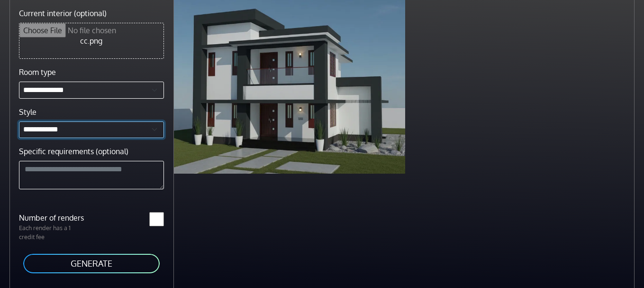 This screenshot has width=644, height=288. Describe the element at coordinates (52, 218) in the screenshot. I see `label: Number of renders` at that location.